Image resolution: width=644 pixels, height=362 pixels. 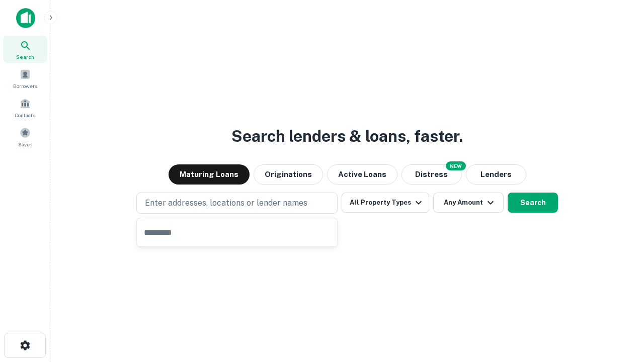 I want to click on h3: Search lenders & loans, faster., so click(x=347, y=136).